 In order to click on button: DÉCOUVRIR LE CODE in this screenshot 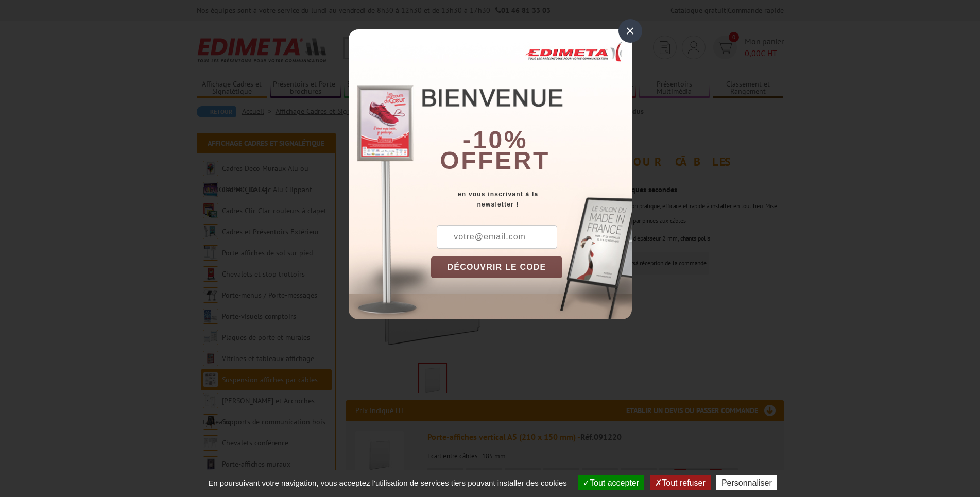, I will do `click(497, 267)`.